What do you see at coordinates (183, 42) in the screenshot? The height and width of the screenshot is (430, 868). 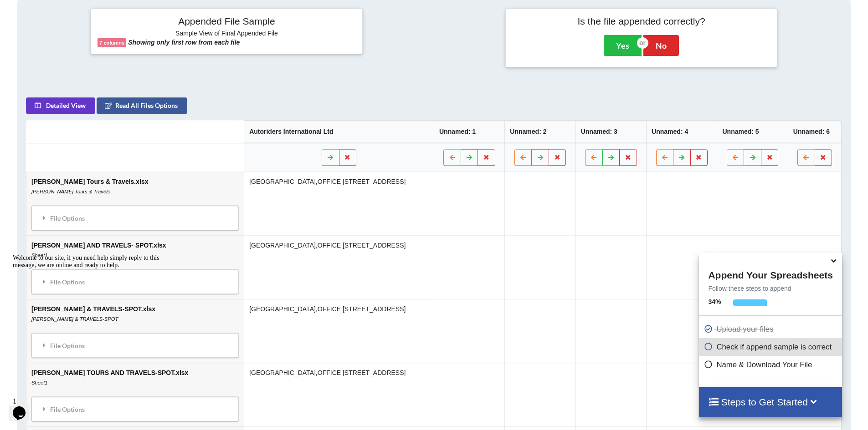 I see `b: Showing only first row from each file` at bounding box center [183, 42].